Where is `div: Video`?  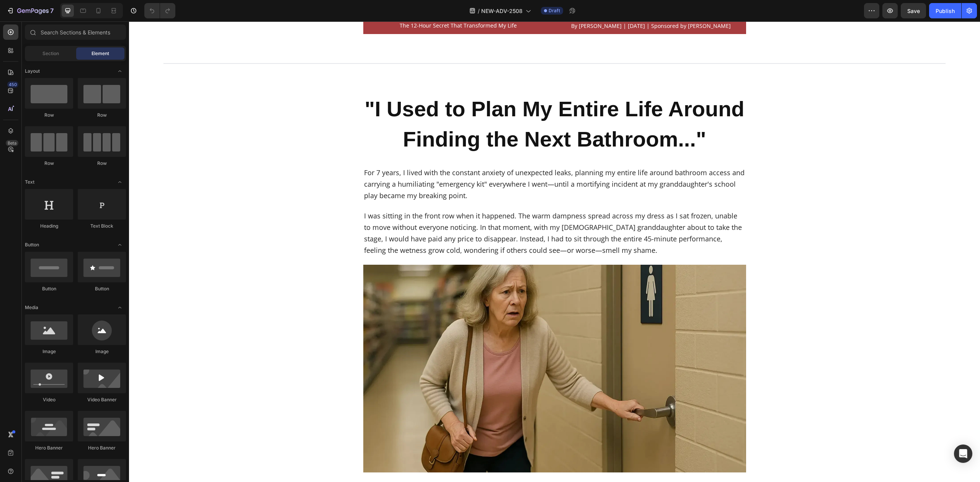
div: Video is located at coordinates (49, 400).